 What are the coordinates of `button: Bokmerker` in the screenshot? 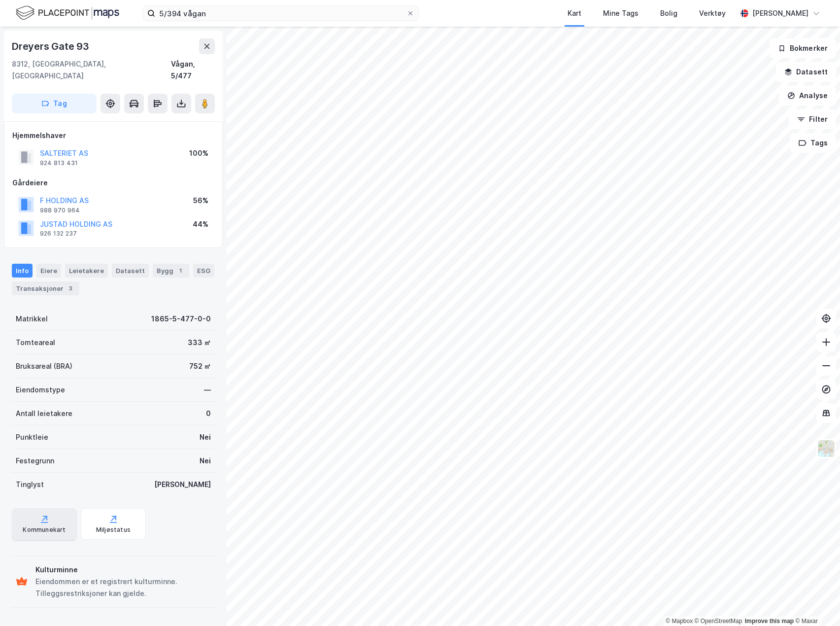 It's located at (803, 49).